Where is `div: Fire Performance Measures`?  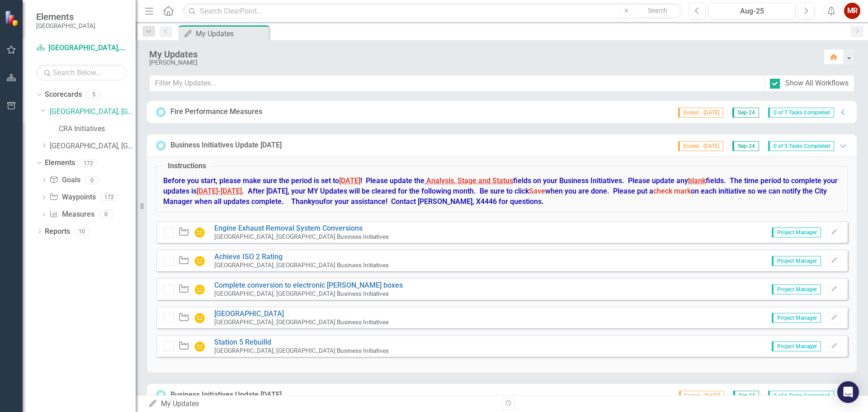 div: Fire Performance Measures is located at coordinates (216, 111).